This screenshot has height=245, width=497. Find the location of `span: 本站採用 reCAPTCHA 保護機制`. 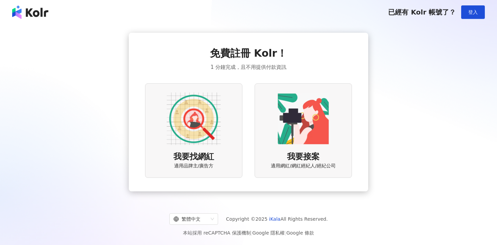

span: 本站採用 reCAPTCHA 保護機制 is located at coordinates (248, 233).